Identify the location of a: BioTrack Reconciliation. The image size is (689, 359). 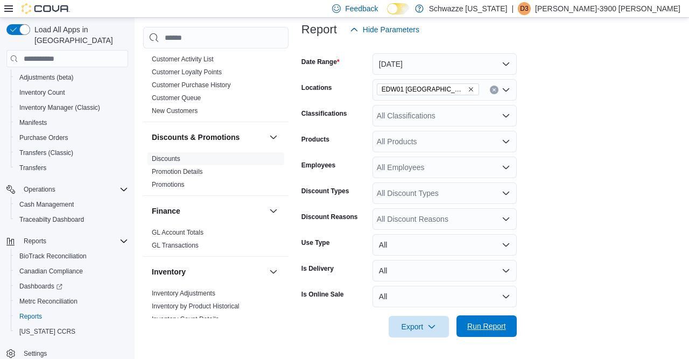
(53, 256).